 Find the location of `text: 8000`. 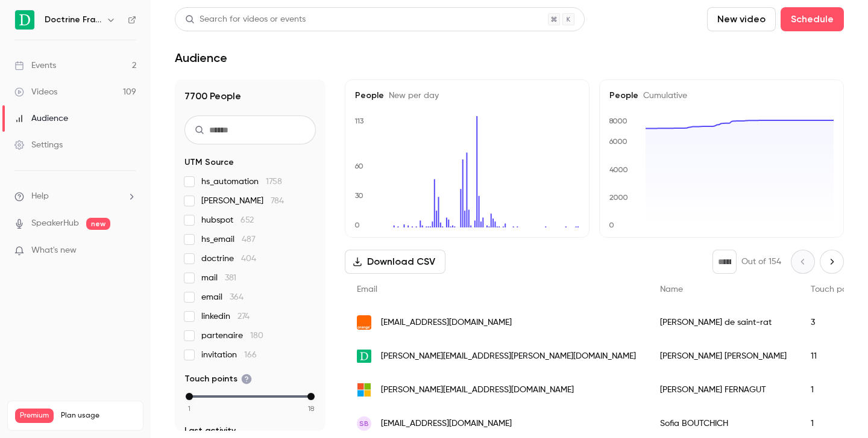

text: 8000 is located at coordinates (618, 121).